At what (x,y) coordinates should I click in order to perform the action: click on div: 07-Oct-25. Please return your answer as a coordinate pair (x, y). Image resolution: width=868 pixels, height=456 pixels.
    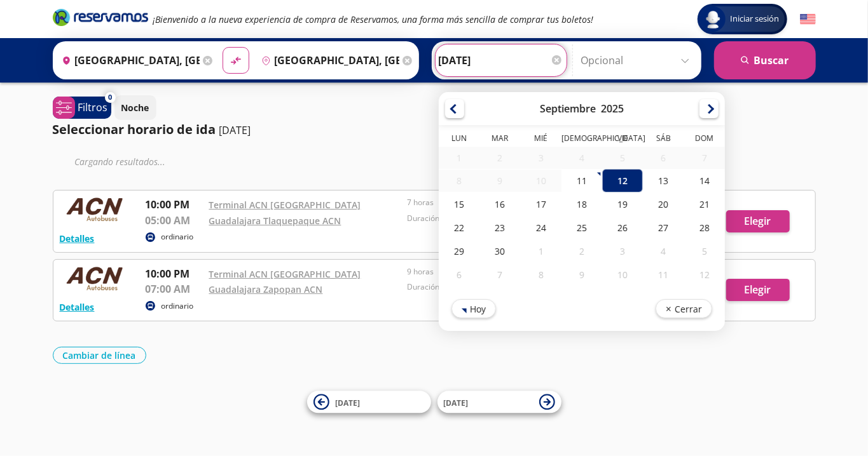
    Looking at the image, I should click on (500, 274).